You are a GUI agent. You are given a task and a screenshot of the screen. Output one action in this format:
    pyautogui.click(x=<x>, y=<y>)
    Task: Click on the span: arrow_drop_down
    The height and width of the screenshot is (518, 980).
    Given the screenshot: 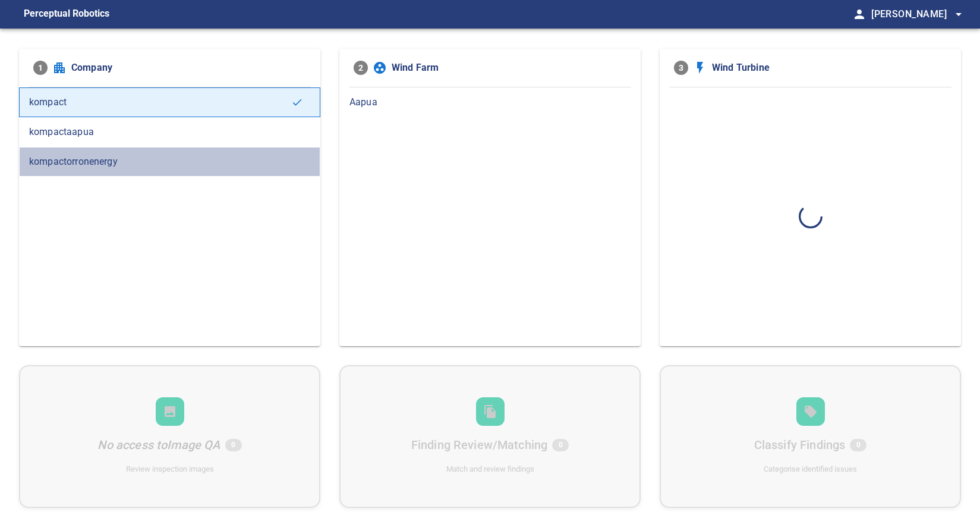 What is the action you would take?
    pyautogui.click(x=959, y=14)
    